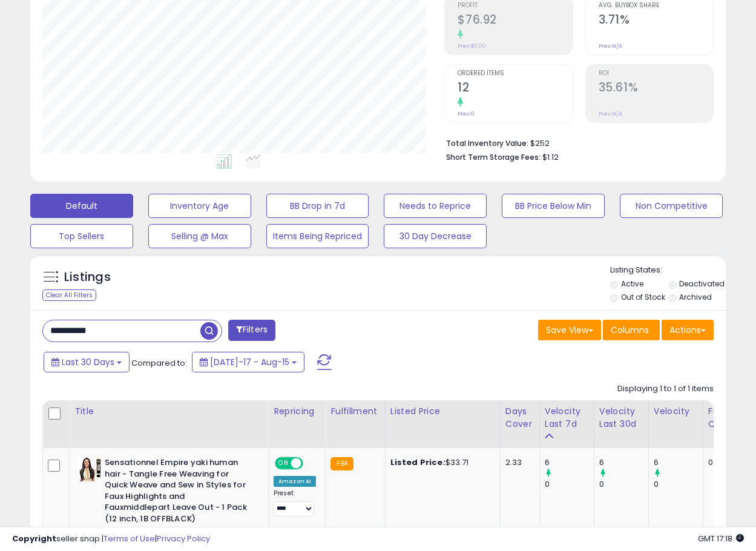  What do you see at coordinates (87, 362) in the screenshot?
I see `button: Last 30 Days` at bounding box center [87, 362].